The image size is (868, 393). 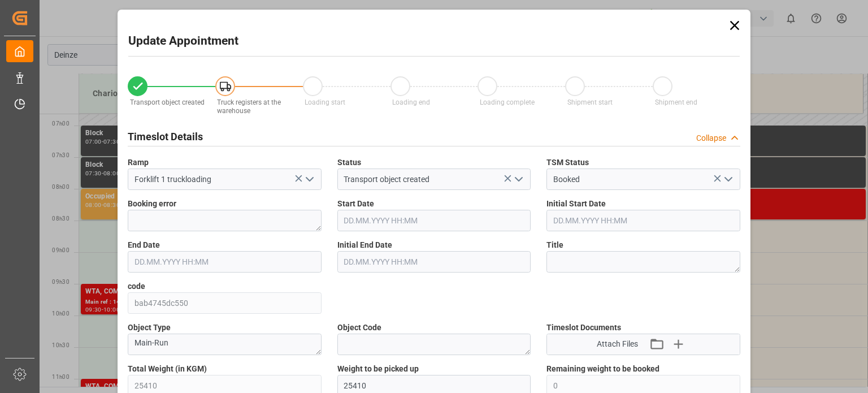 I want to click on span: Loading start, so click(x=325, y=102).